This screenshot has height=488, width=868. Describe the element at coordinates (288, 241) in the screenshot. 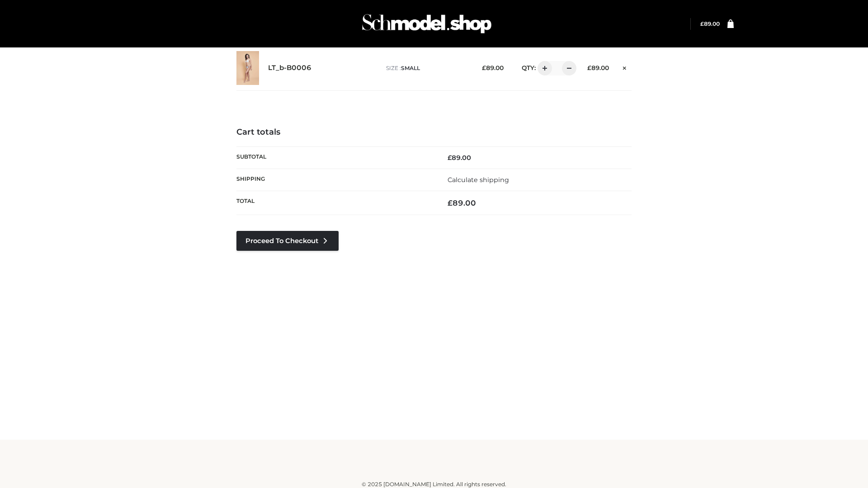

I see `a: Proceed to Checkout` at that location.